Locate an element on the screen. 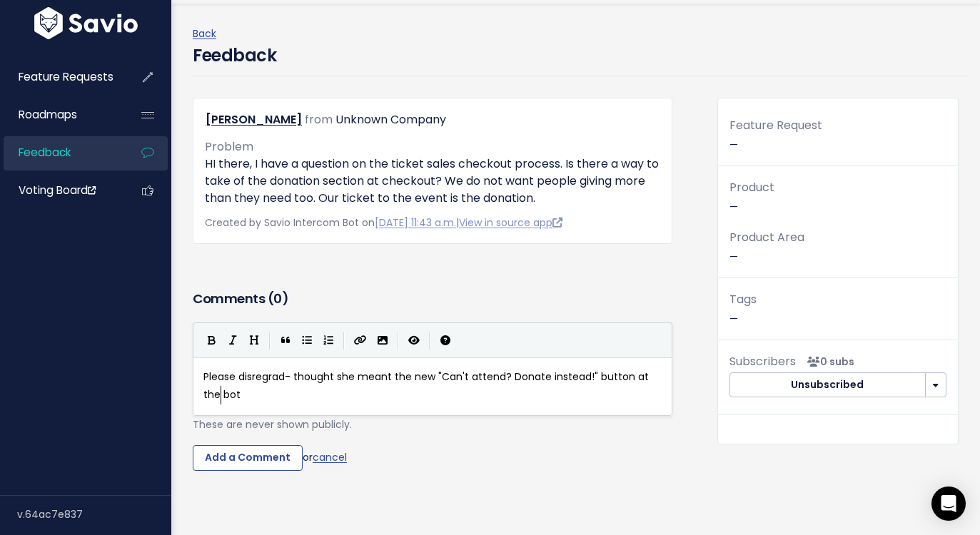 The height and width of the screenshot is (535, 980). div: or is located at coordinates (433, 458).